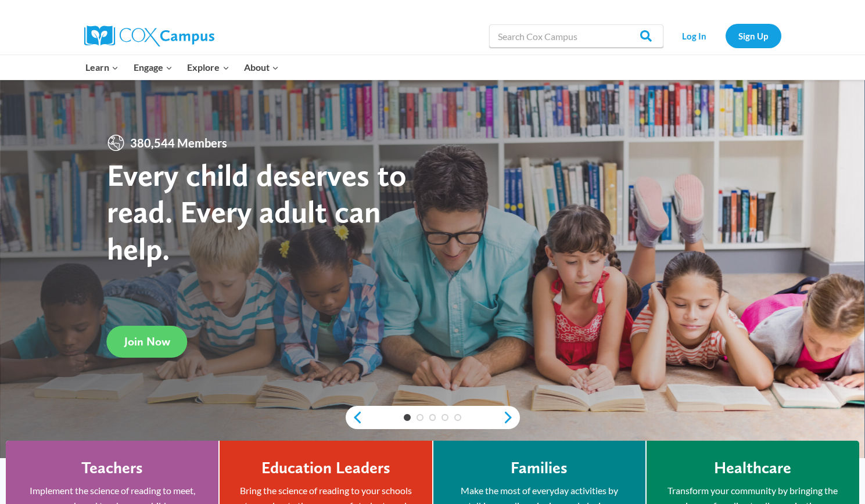 The width and height of the screenshot is (865, 504). Describe the element at coordinates (182, 67) in the screenshot. I see `nav: Primary Navigation` at that location.